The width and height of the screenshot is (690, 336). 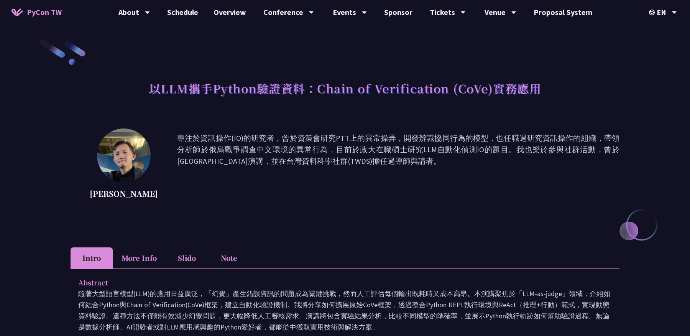 I want to click on img: Home icon of PyCon TW 2025, so click(x=17, y=12).